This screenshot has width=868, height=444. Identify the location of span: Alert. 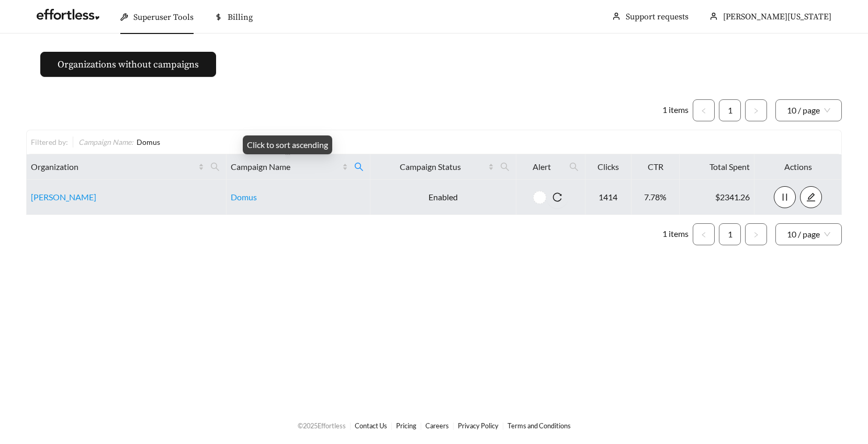
(541, 167).